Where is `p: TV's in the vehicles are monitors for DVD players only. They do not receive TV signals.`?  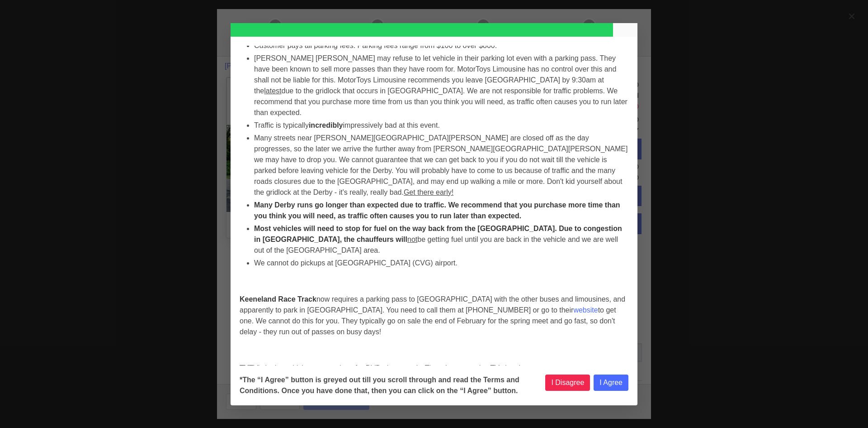
p: TV's in the vehicles are monitors for DVD players only. They do not receive TV signals. is located at coordinates (434, 368).